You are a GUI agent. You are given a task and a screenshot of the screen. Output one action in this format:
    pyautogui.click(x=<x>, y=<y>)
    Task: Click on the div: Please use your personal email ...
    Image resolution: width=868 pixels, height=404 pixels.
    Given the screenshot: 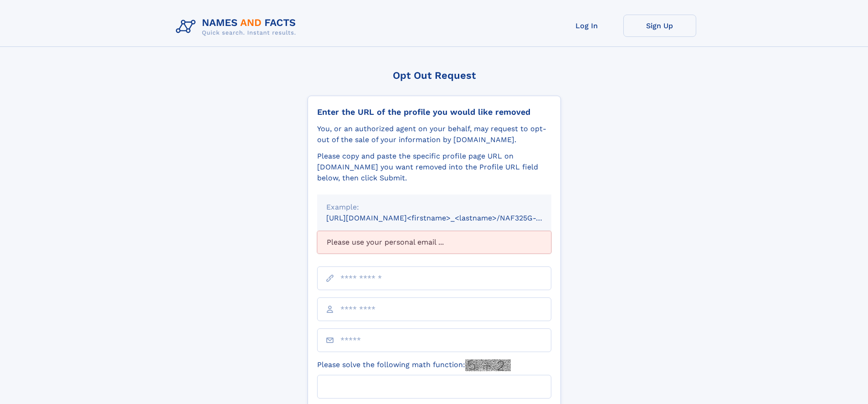 What is the action you would take?
    pyautogui.click(x=434, y=242)
    